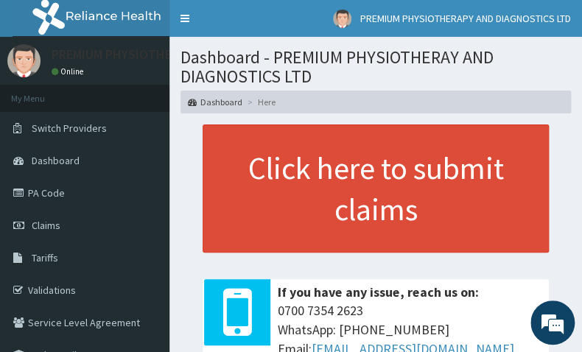 This screenshot has height=352, width=582. What do you see at coordinates (215, 102) in the screenshot?
I see `a: Dashboard` at bounding box center [215, 102].